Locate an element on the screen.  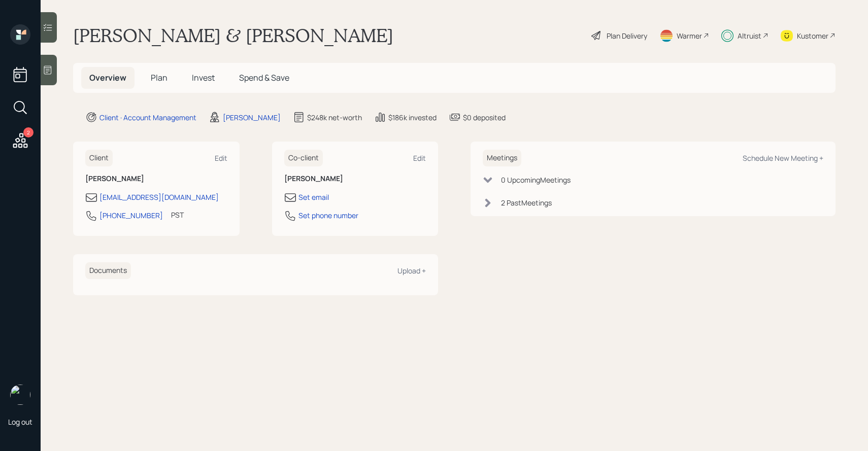
div: Upload + is located at coordinates (412, 270).